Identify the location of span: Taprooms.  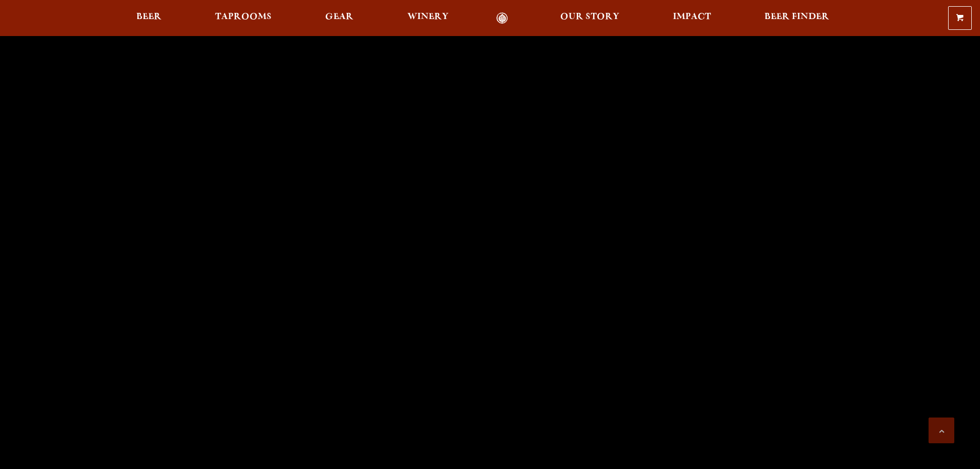
(244, 17).